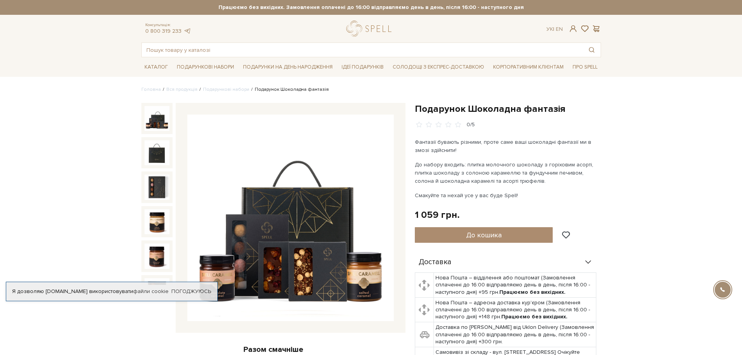  What do you see at coordinates (484, 235) in the screenshot?
I see `span: До кошика` at bounding box center [484, 235].